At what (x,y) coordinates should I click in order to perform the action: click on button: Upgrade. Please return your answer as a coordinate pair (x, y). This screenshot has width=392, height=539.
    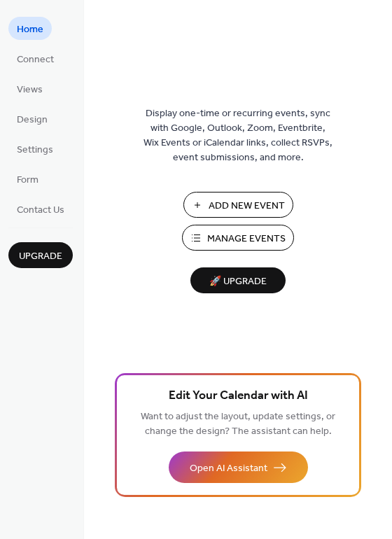
    Looking at the image, I should click on (41, 255).